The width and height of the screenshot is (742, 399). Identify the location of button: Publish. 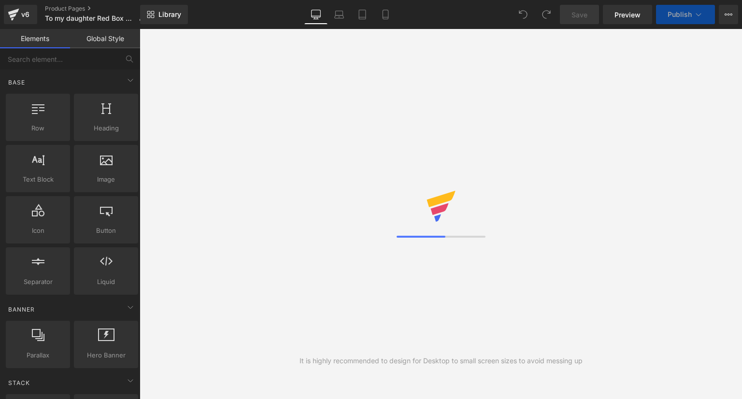
(685, 14).